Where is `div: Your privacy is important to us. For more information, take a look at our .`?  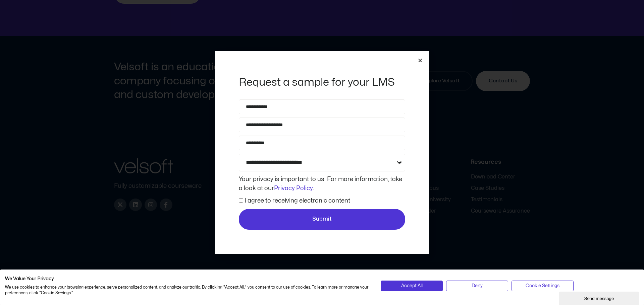
div: Your privacy is important to us. For more information, take a look at our . is located at coordinates (322, 184).